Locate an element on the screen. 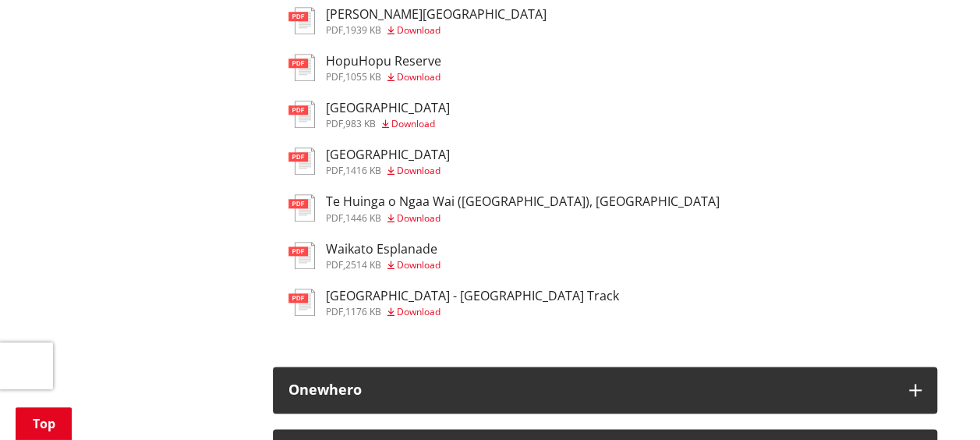 The image size is (980, 440). span: 1176 KB is located at coordinates (363, 311).